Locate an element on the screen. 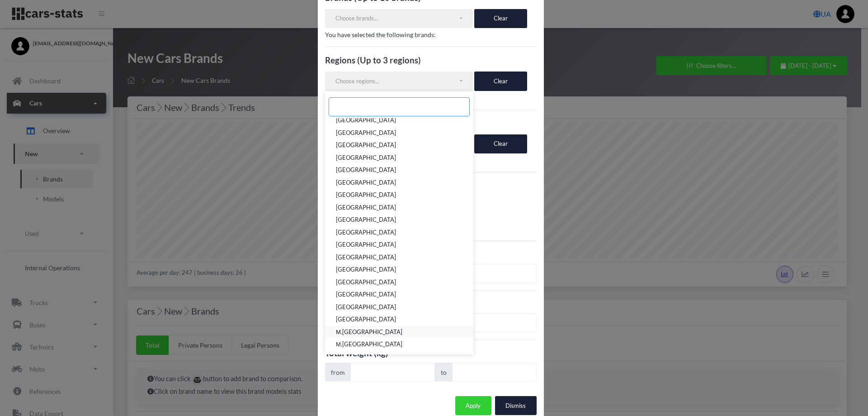 This screenshot has width=868, height=416. span: to is located at coordinates (443, 372).